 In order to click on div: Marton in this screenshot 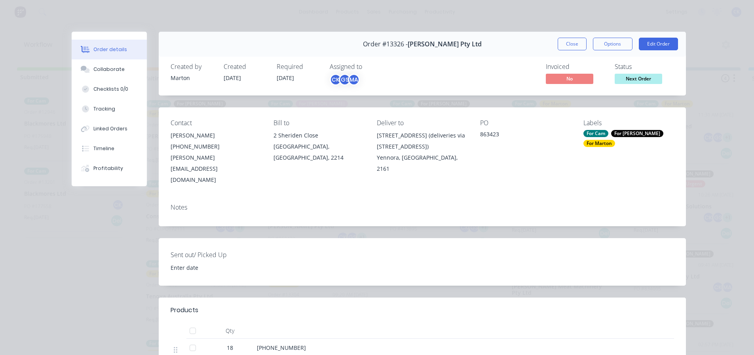, I will do `click(192, 78)`.